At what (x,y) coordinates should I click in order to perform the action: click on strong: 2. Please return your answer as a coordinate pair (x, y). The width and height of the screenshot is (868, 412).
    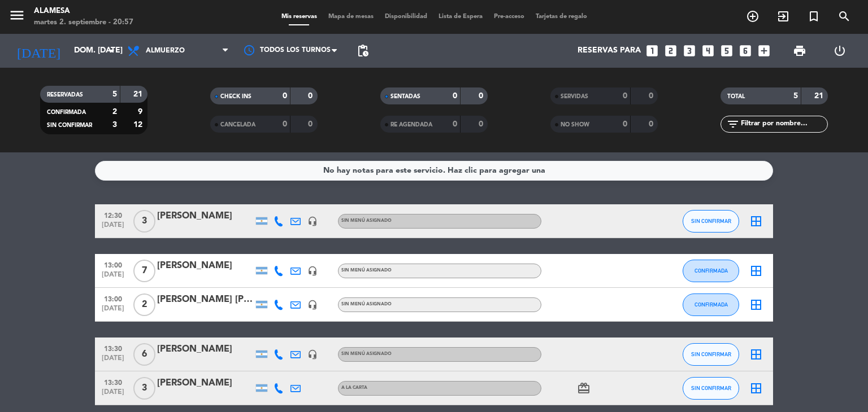
    Looking at the image, I should click on (115, 112).